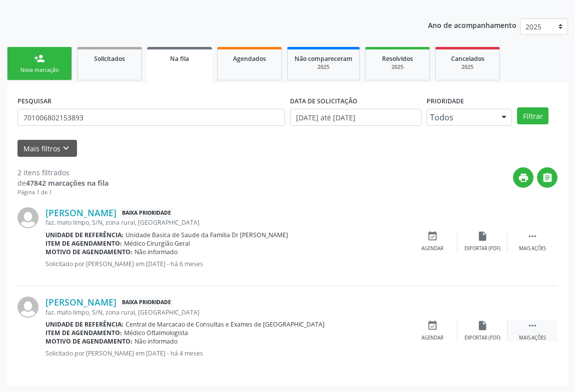 The height and width of the screenshot is (392, 575). I want to click on span: Não compareceram, so click(324, 58).